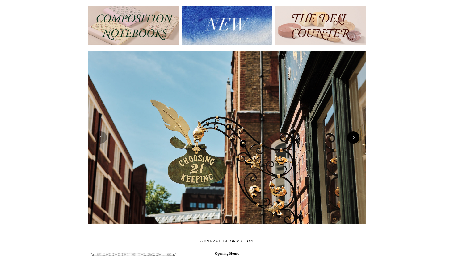 Image resolution: width=454 pixels, height=256 pixels. Describe the element at coordinates (227, 138) in the screenshot. I see `img: Copyright Choosing Keeping 20190711 LS Homepage 7.jpg__PID:4c49fdcc-9d5f-40e8-9753-f5038b35abb7` at that location.